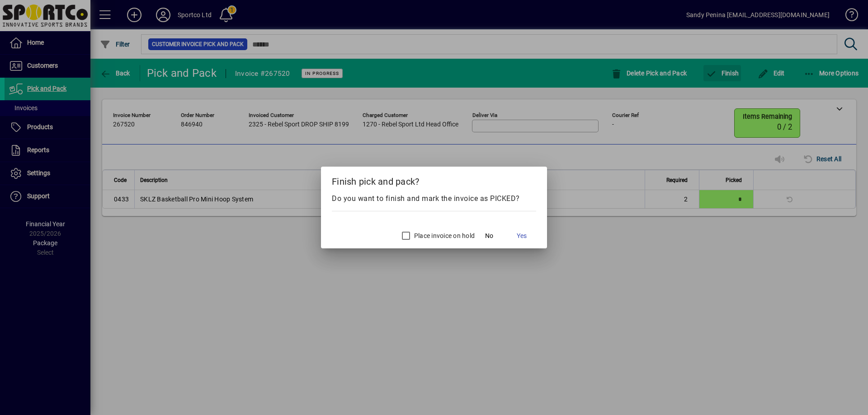 This screenshot has height=415, width=868. I want to click on span: No, so click(489, 236).